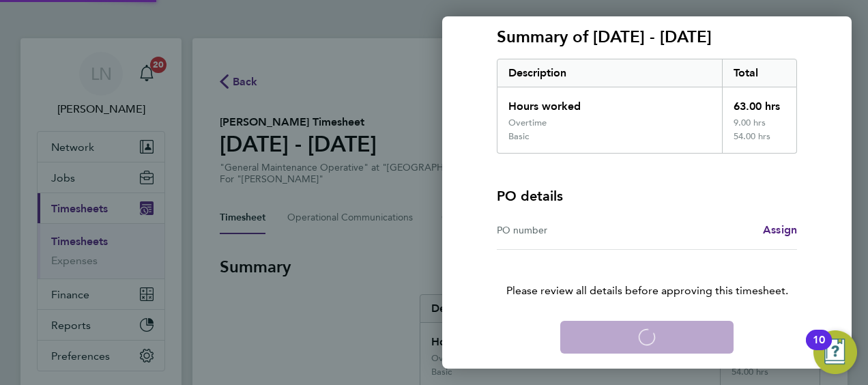 The width and height of the screenshot is (868, 385). What do you see at coordinates (760, 73) in the screenshot?
I see `div: Total` at bounding box center [760, 73].